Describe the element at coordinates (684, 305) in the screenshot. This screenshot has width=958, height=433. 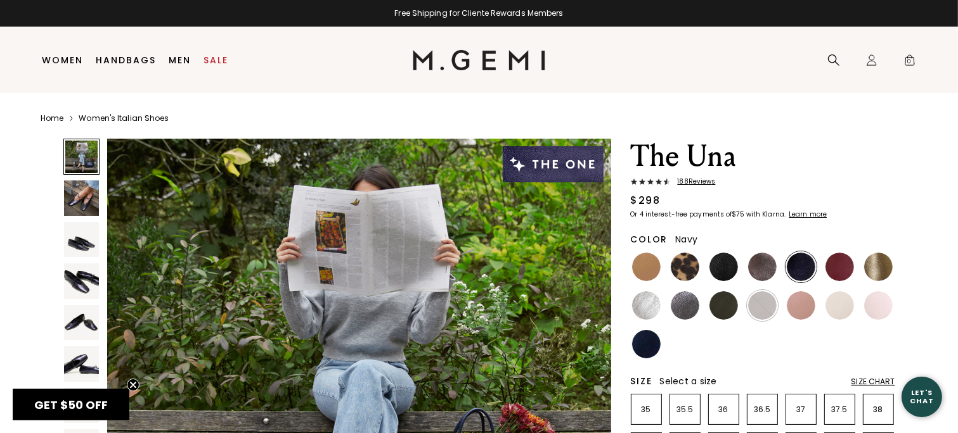
I see `img: Gunmetal` at that location.